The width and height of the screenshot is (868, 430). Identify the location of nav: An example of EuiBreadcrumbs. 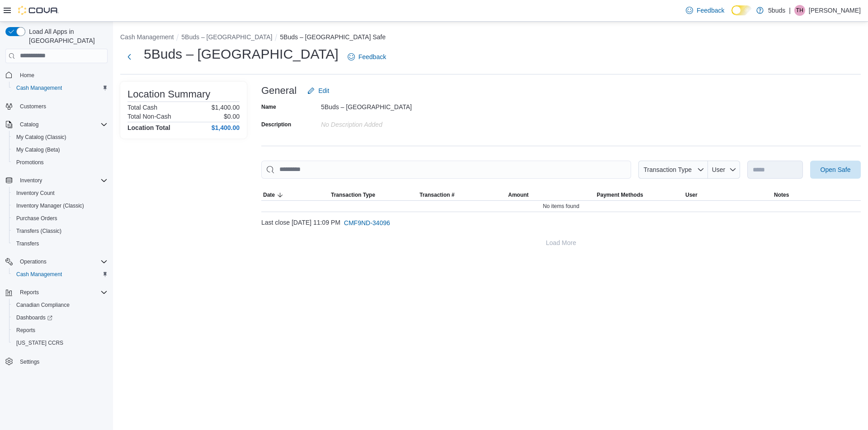
(490, 38).